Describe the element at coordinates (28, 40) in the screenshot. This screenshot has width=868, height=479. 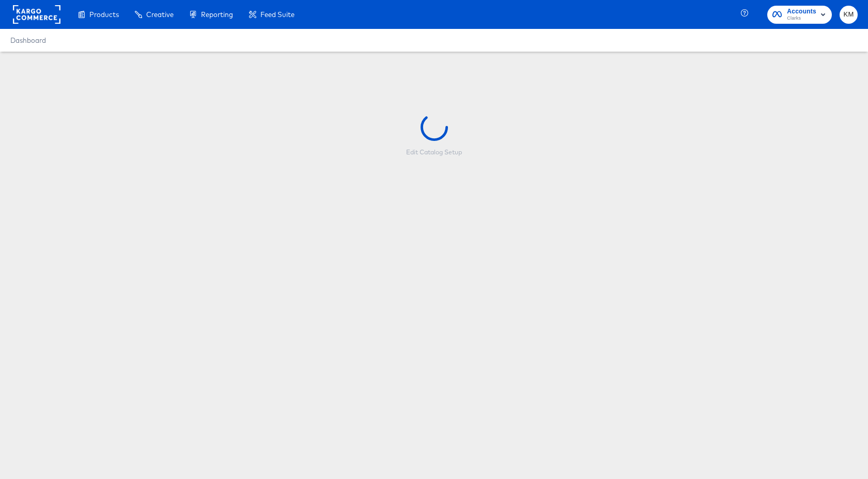
I see `span: Dashboard` at that location.